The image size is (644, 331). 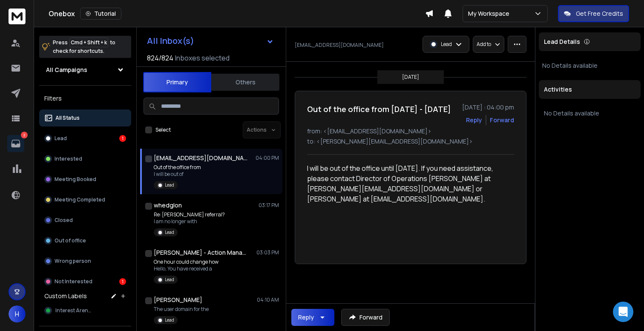 I want to click on button: Primary, so click(x=177, y=82).